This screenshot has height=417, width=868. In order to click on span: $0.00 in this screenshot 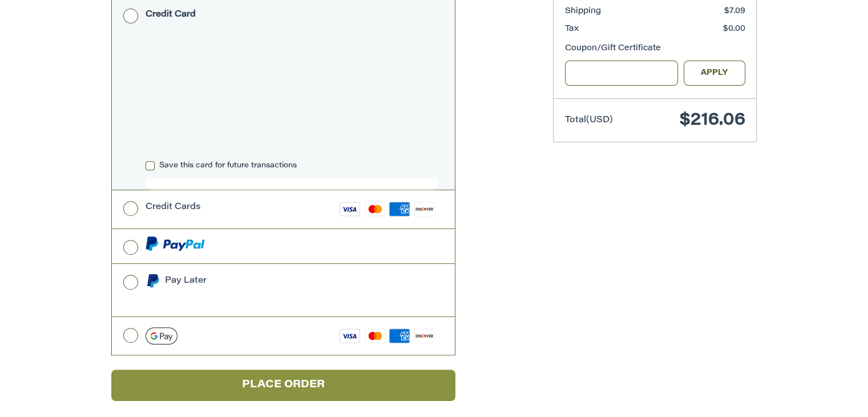, I will do `click(734, 29)`.